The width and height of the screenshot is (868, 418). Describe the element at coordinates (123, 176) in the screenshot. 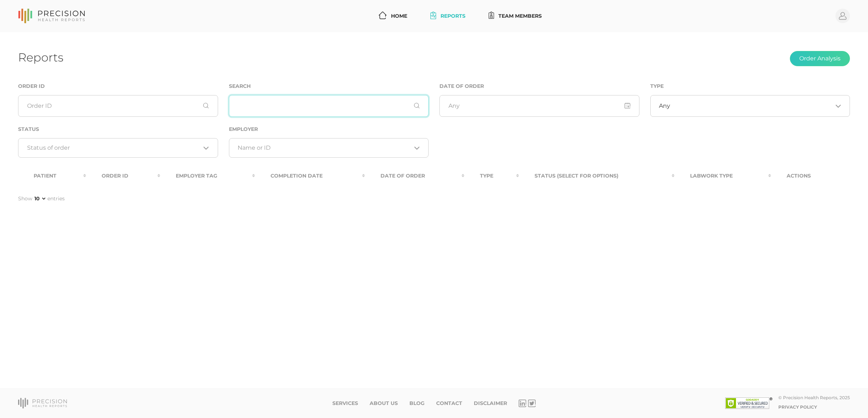

I see `th: Order ID` at that location.